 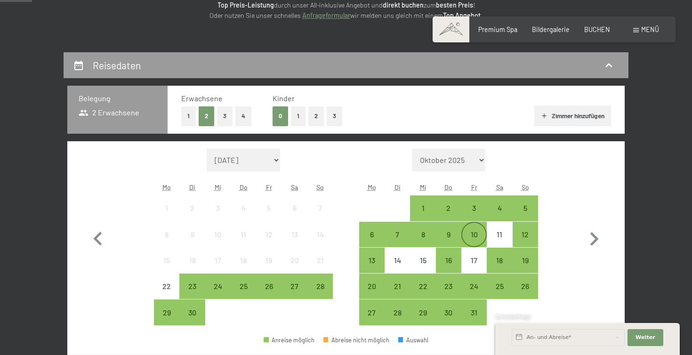 I want to click on div: Fri Oct 31 2025, so click(x=474, y=312).